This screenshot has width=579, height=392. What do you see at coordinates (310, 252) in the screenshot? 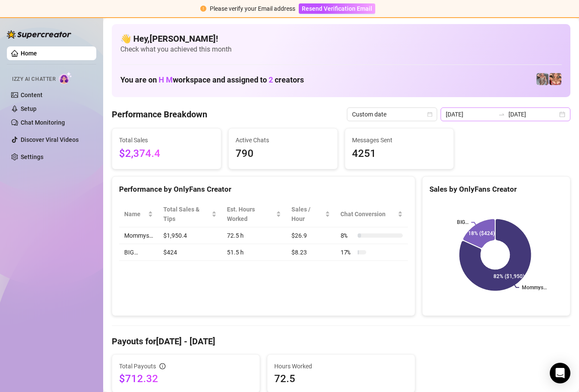
I see `td: $8.23` at bounding box center [310, 252].